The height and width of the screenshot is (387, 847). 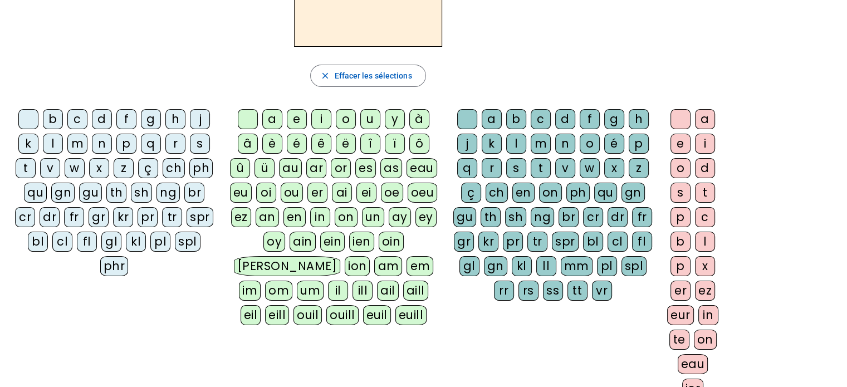 What do you see at coordinates (395, 119) in the screenshot?
I see `div: y` at bounding box center [395, 119].